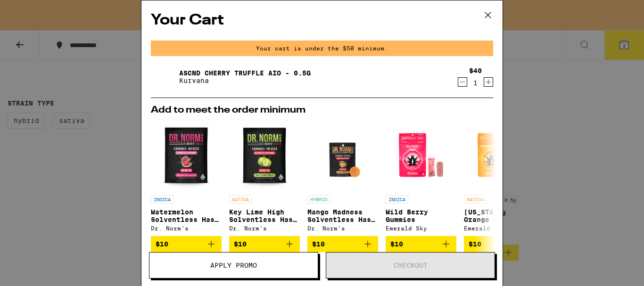 This screenshot has width=644, height=286. I want to click on img: Emerald Sky - California Orange Gummies, so click(500, 155).